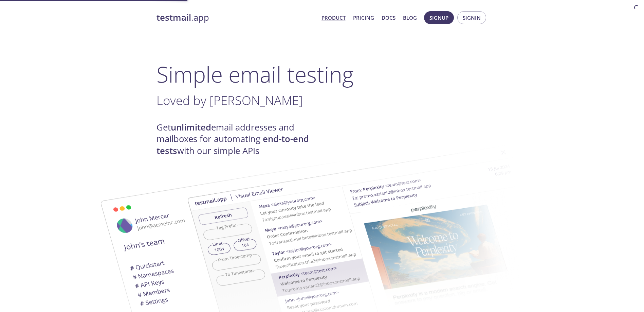  What do you see at coordinates (236, 18) in the screenshot?
I see `a: testmail.app` at bounding box center [236, 18].